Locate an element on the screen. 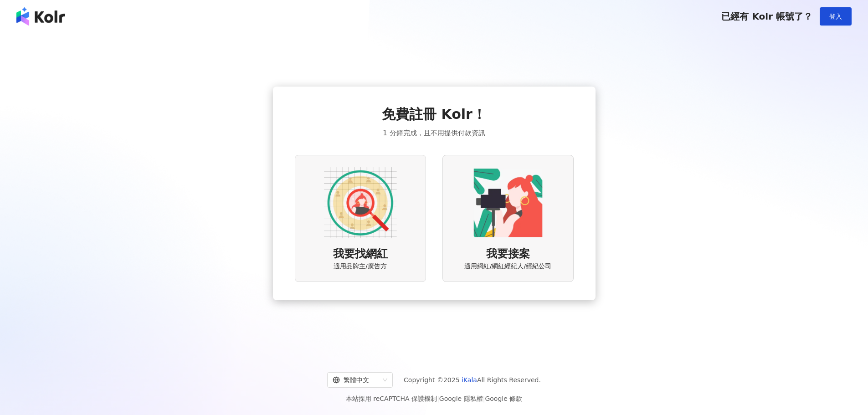 The width and height of the screenshot is (868, 415). span: 適用品牌主/廣告方 is located at coordinates (360, 267).